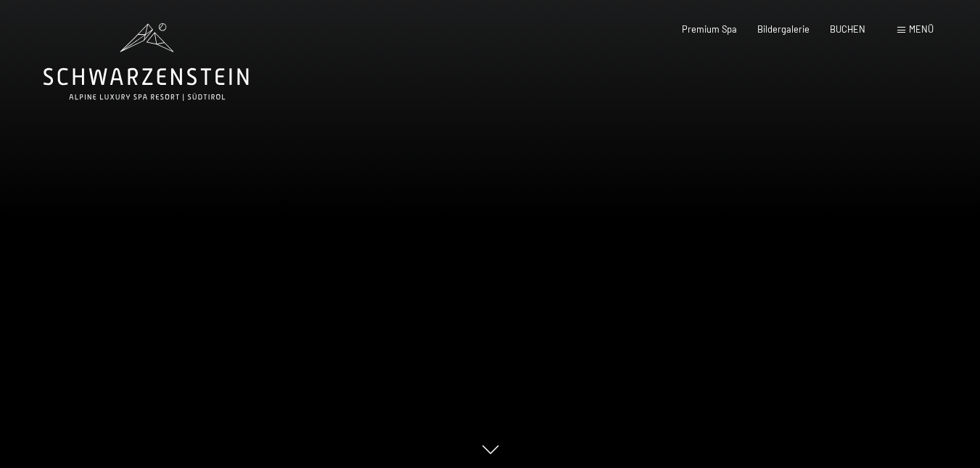  What do you see at coordinates (709, 29) in the screenshot?
I see `span: Premium Spa` at bounding box center [709, 29].